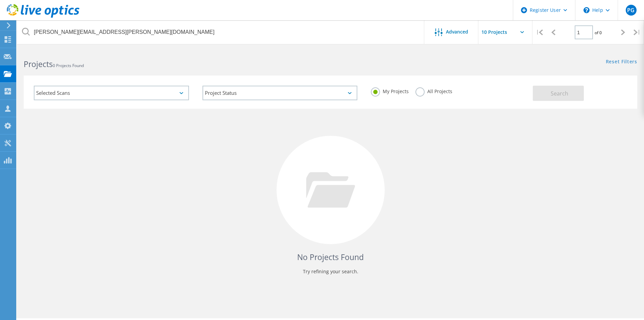  What do you see at coordinates (457, 32) in the screenshot?
I see `span: Advanced` at bounding box center [457, 32].